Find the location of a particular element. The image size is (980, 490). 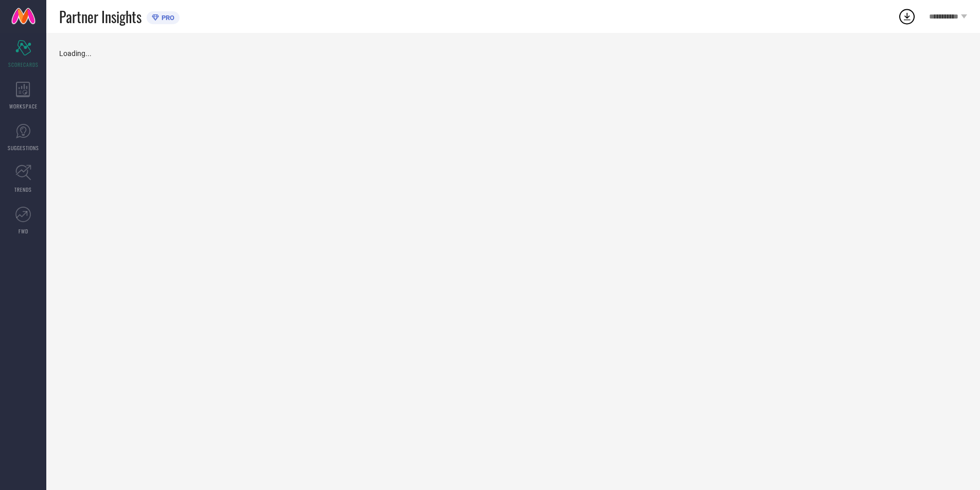

span: SUGGESTIONS is located at coordinates (23, 147).